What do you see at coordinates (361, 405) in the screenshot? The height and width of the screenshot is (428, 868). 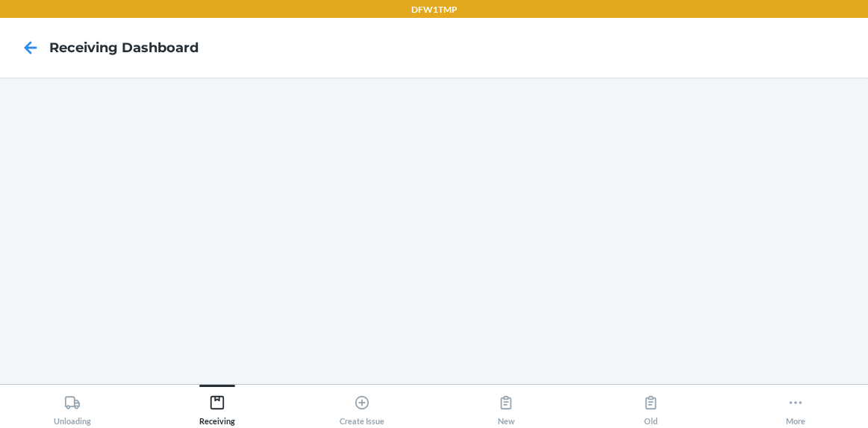 I see `button: Create Issue` at bounding box center [361, 405].